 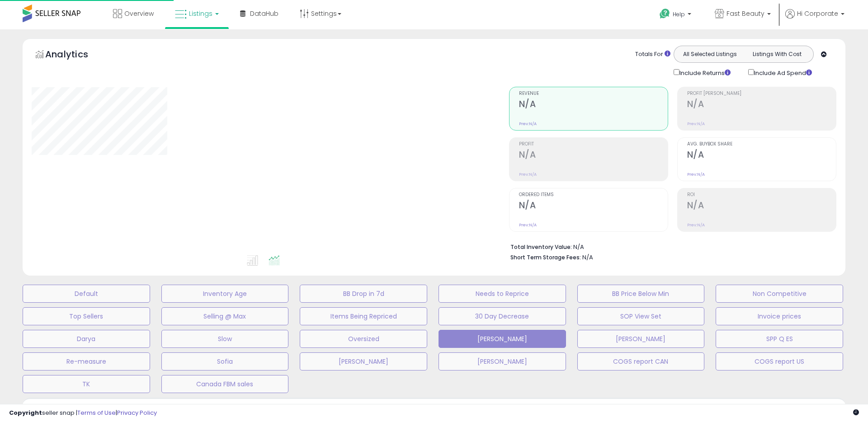 I want to click on strong: Copyright, so click(x=26, y=413).